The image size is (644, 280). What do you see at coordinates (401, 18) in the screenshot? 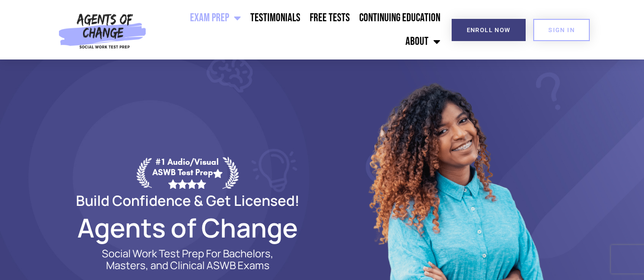
I see `a: Continuing Education` at bounding box center [401, 18].